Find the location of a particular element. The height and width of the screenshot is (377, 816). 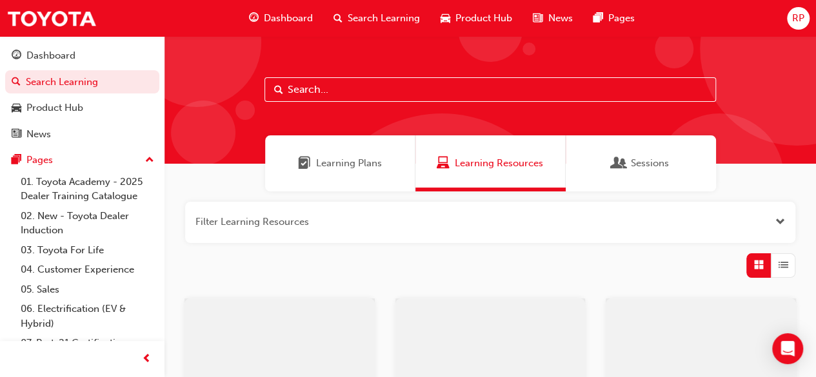

span: Search is located at coordinates (279, 90).